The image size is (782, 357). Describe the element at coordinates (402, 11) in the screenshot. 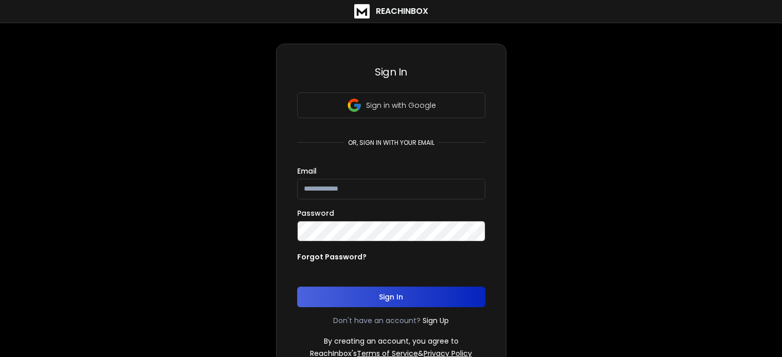

I see `h1: ReachInbox` at that location.